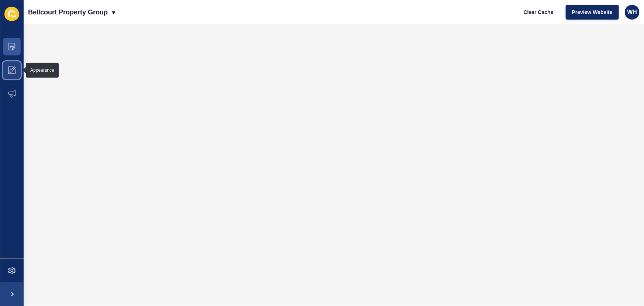 This screenshot has width=644, height=306. Describe the element at coordinates (592, 12) in the screenshot. I see `span: Preview Website` at that location.